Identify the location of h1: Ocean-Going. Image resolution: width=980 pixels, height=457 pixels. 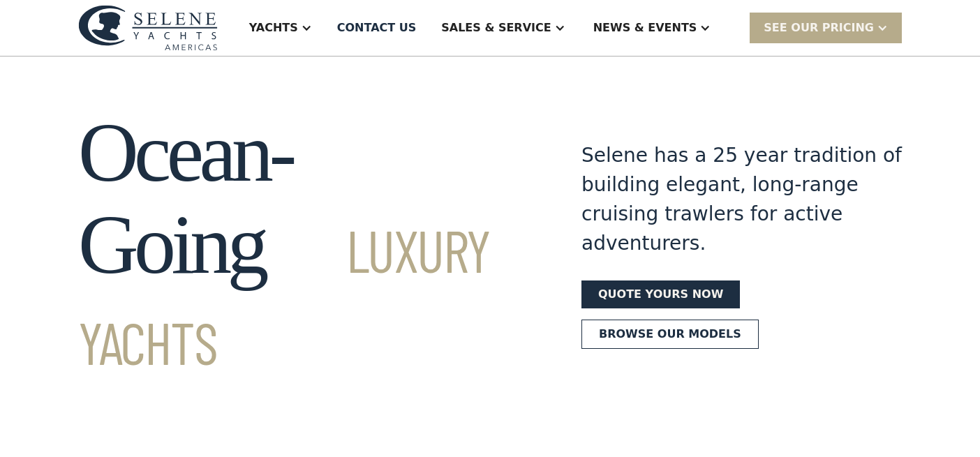
(304, 245).